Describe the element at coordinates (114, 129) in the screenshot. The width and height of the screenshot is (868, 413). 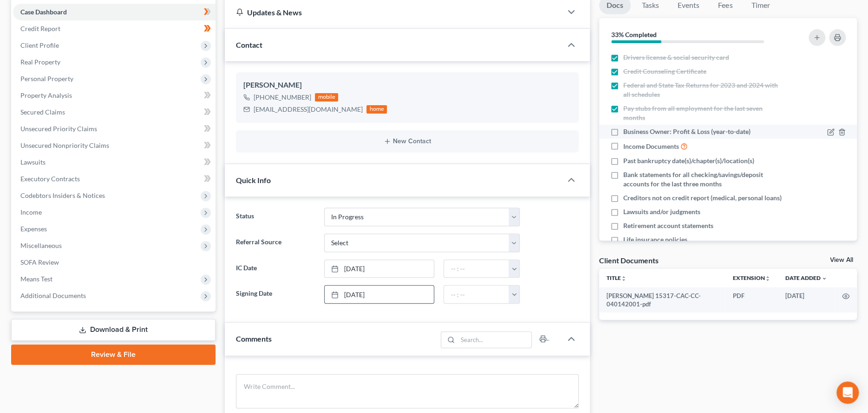
I see `a: Unsecured Priority Claims` at that location.